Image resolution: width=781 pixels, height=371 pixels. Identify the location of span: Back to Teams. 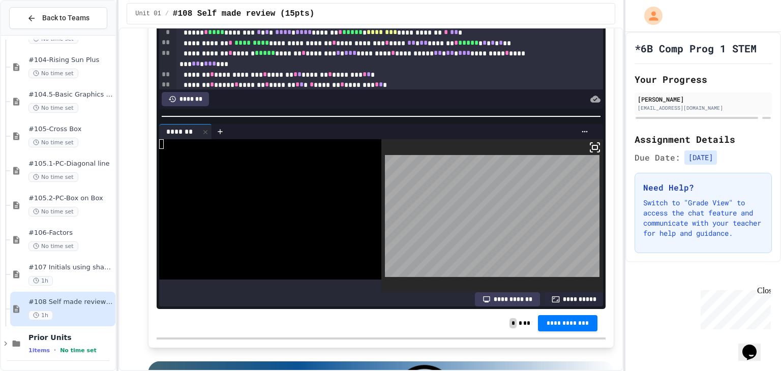
(66, 18).